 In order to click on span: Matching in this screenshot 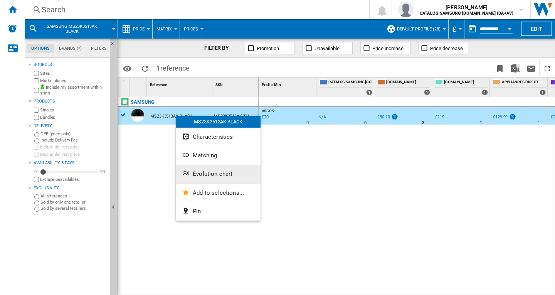, I will do `click(204, 155)`.